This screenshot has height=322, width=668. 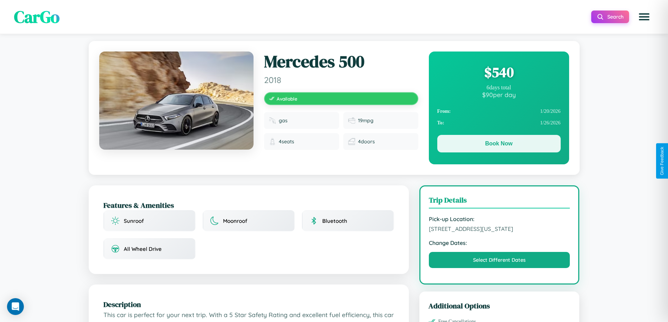 I want to click on button: Book Now, so click(x=499, y=144).